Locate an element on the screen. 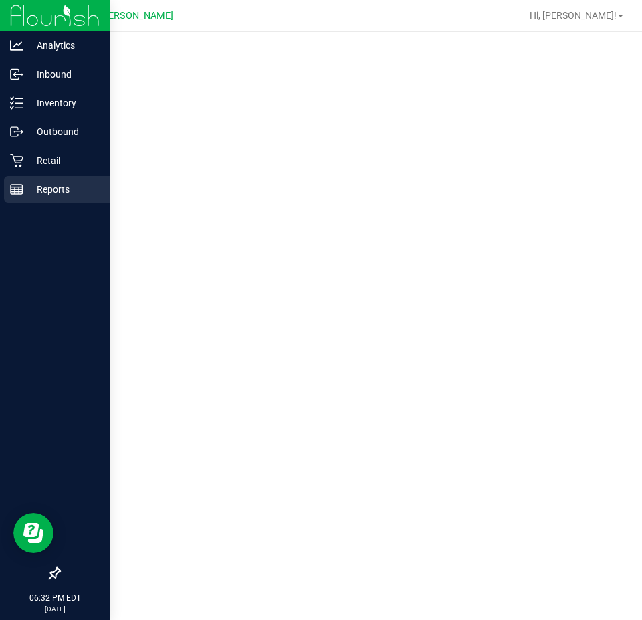  p: Outbound is located at coordinates (64, 132).